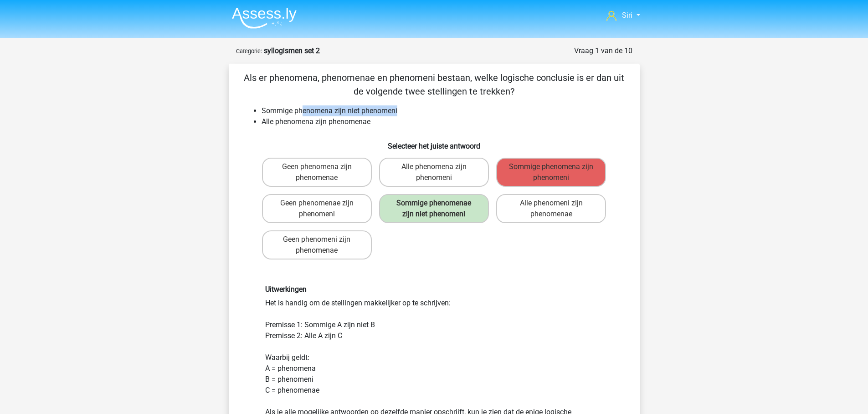 The image size is (868, 414). What do you see at coordinates (434, 289) in the screenshot?
I see `h6: Uitwerkingen` at bounding box center [434, 289].